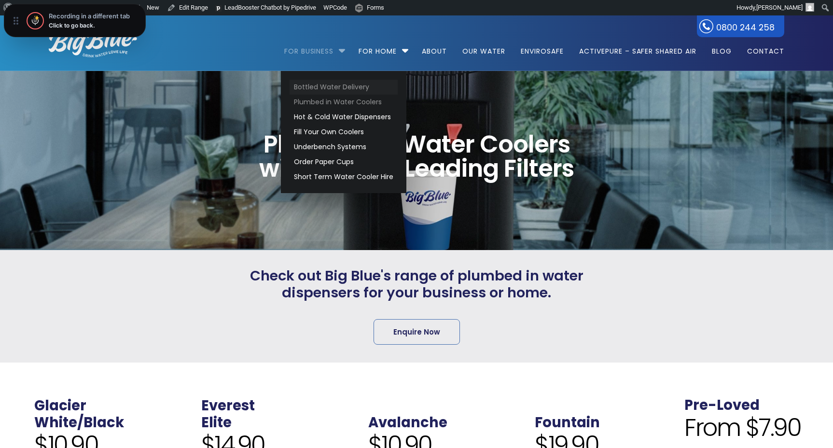  I want to click on img: logo, so click(93, 43).